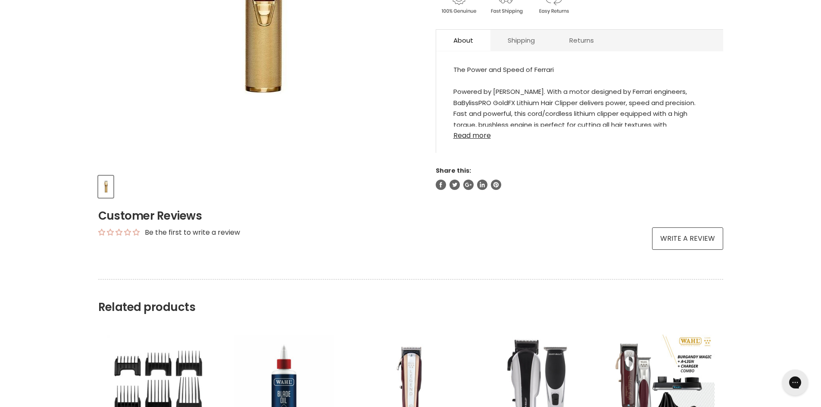 Image resolution: width=821 pixels, height=407 pixels. What do you see at coordinates (106, 187) in the screenshot?
I see `img: BaBylissPRO GoldFX Lithium Hair Clipper` at bounding box center [106, 187].